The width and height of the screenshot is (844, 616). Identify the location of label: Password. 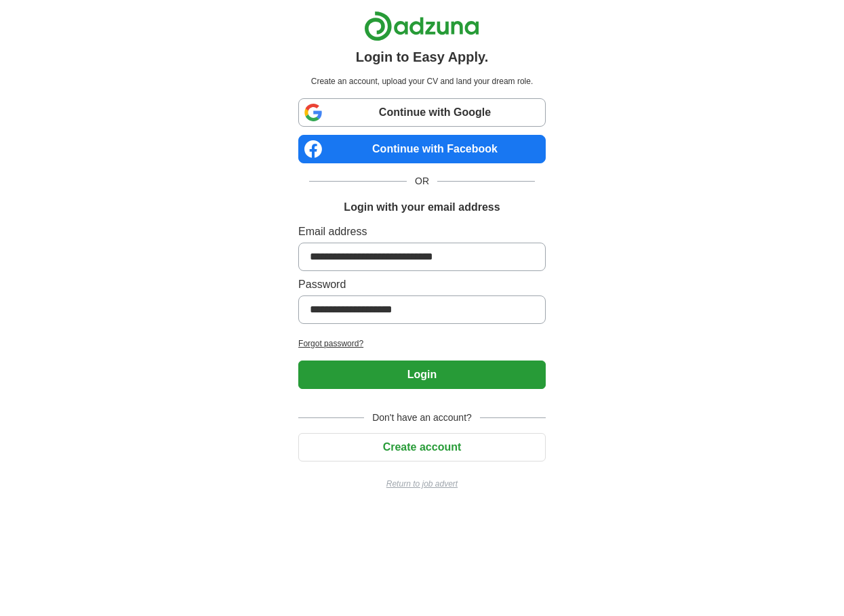
(421, 284).